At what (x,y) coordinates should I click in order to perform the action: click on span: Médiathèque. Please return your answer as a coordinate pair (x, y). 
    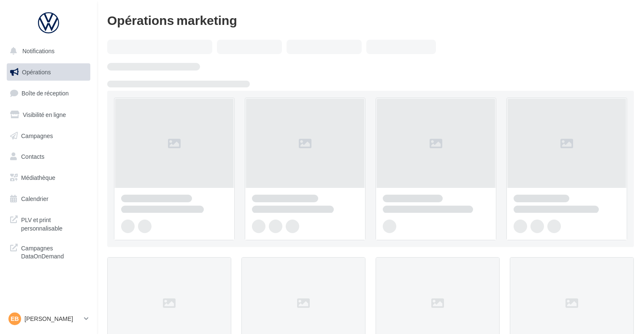
    Looking at the image, I should click on (38, 177).